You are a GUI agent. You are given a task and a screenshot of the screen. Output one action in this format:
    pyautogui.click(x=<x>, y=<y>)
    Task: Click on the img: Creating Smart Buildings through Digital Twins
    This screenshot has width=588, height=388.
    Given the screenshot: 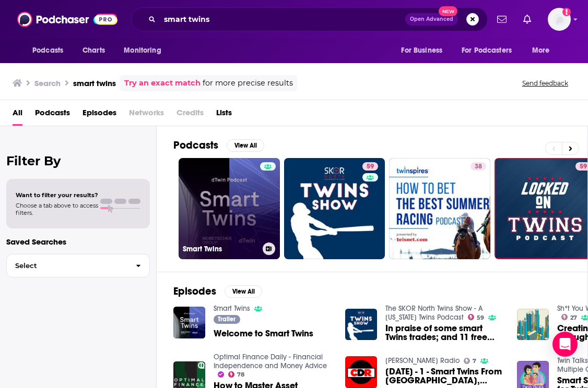 What is the action you would take?
    pyautogui.click(x=533, y=325)
    